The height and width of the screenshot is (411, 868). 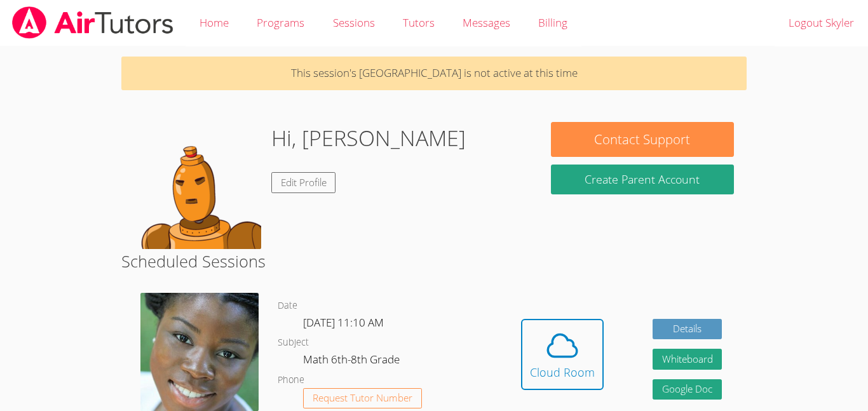 What do you see at coordinates (687, 359) in the screenshot?
I see `button: Whiteboard` at bounding box center [687, 359].